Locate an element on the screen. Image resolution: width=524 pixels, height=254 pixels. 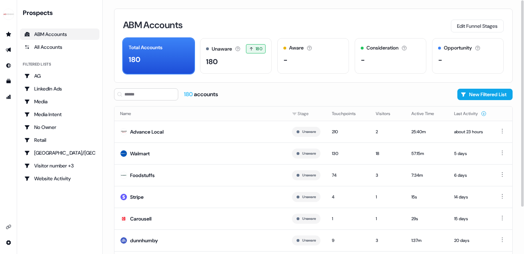
div: Carousell is located at coordinates (141, 219).